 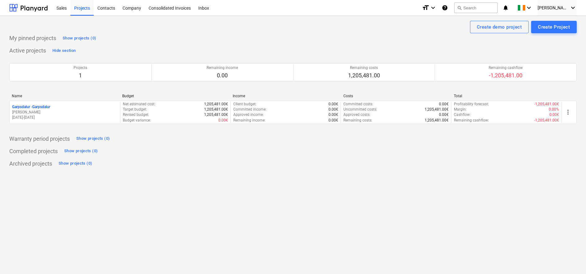 I want to click on div: Budget, so click(x=175, y=96).